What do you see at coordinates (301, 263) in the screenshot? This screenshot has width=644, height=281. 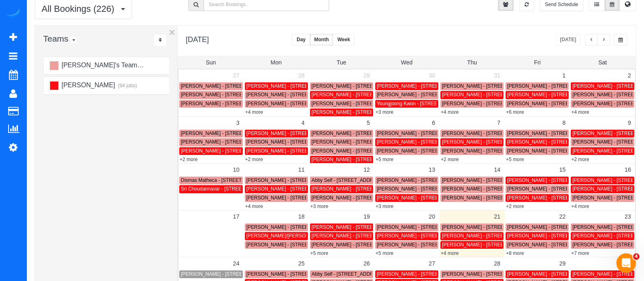 I see `a: 25` at bounding box center [301, 263].